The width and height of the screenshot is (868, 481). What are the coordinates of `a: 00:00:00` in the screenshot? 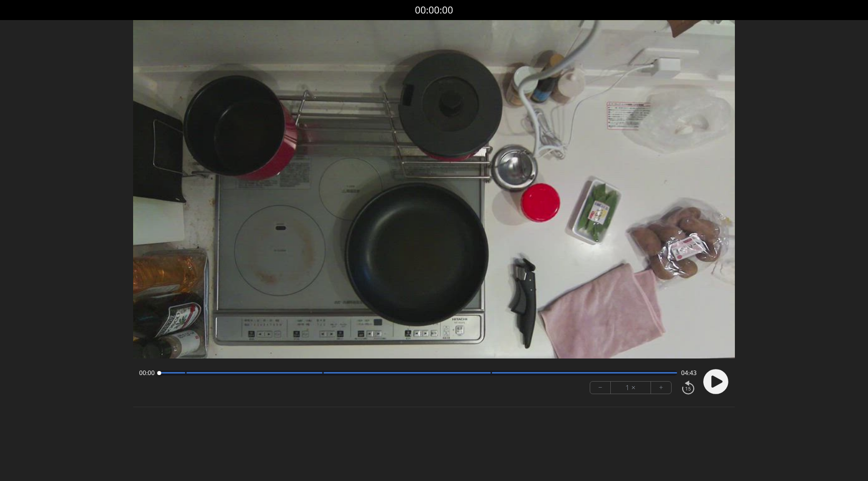 It's located at (434, 10).